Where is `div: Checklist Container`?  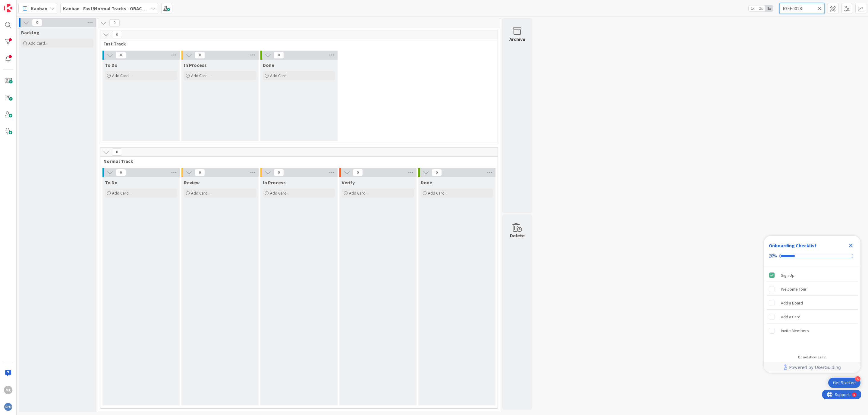
div: Checklist Container is located at coordinates (812, 304).